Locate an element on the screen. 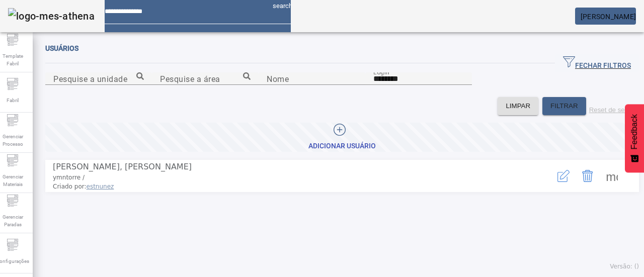  img: logo-mes-athena is located at coordinates (51, 16).